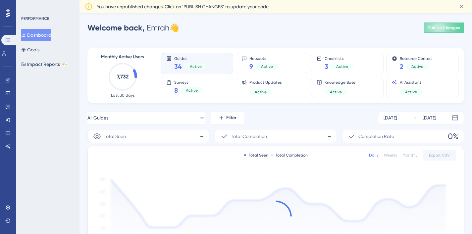 This screenshot has width=472, height=234. I want to click on div: BETA, so click(64, 64).